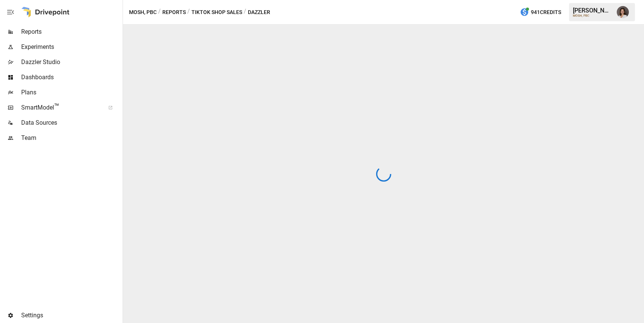 This screenshot has width=644, height=323. I want to click on span: Reports, so click(71, 32).